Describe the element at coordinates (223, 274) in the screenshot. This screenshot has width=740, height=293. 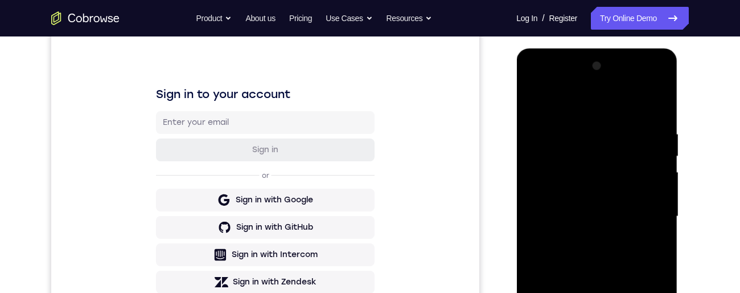
I see `div: Sign in with Zendesk` at that location.